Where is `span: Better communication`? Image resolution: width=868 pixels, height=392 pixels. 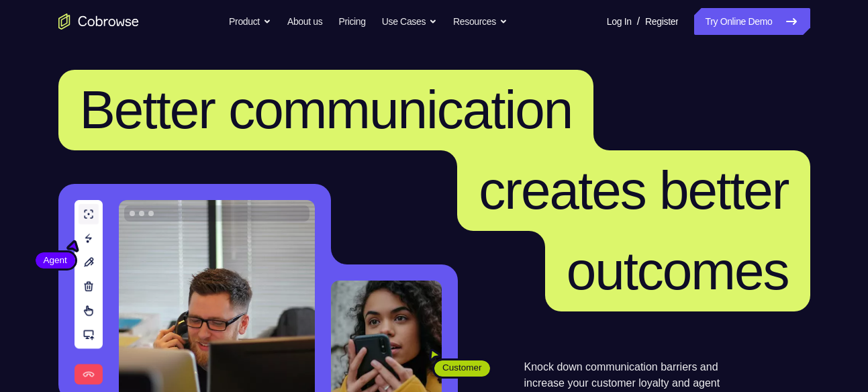
span: Better communication is located at coordinates (326, 109).